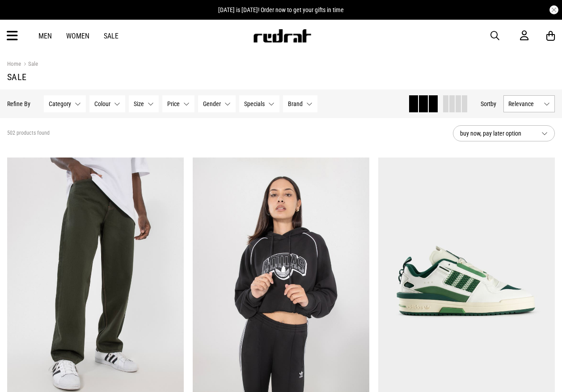  Describe the element at coordinates (28, 133) in the screenshot. I see `span: 502 products found` at that location.